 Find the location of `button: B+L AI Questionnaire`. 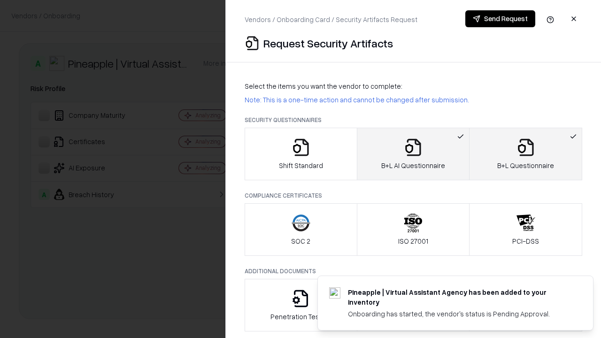

button: B+L AI Questionnaire is located at coordinates (413, 154).